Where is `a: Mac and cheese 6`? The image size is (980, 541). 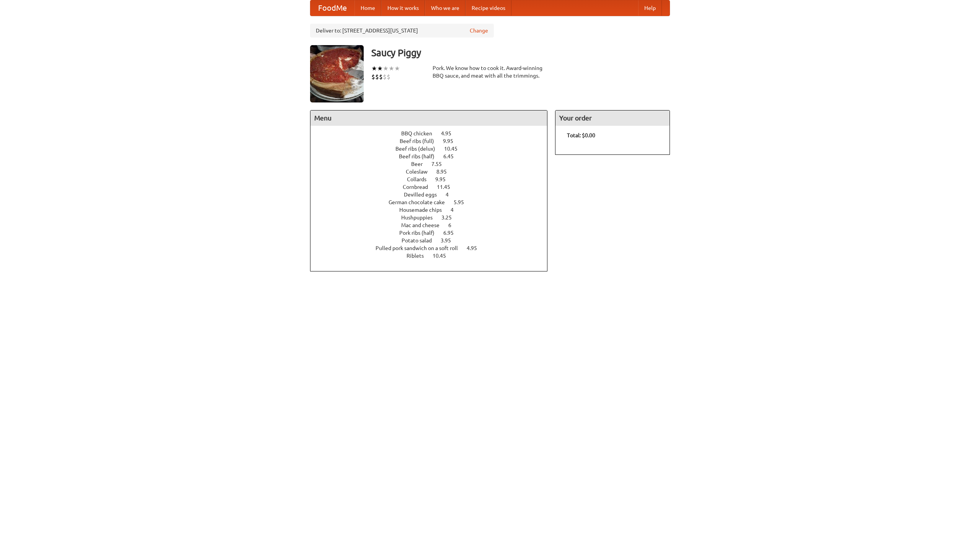 a: Mac and cheese 6 is located at coordinates (433, 225).